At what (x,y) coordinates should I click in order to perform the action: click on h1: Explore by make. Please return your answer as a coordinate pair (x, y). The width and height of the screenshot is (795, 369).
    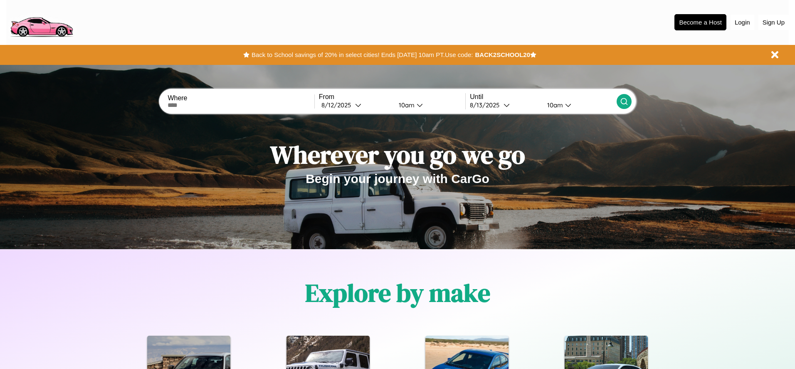
    Looking at the image, I should click on (398, 293).